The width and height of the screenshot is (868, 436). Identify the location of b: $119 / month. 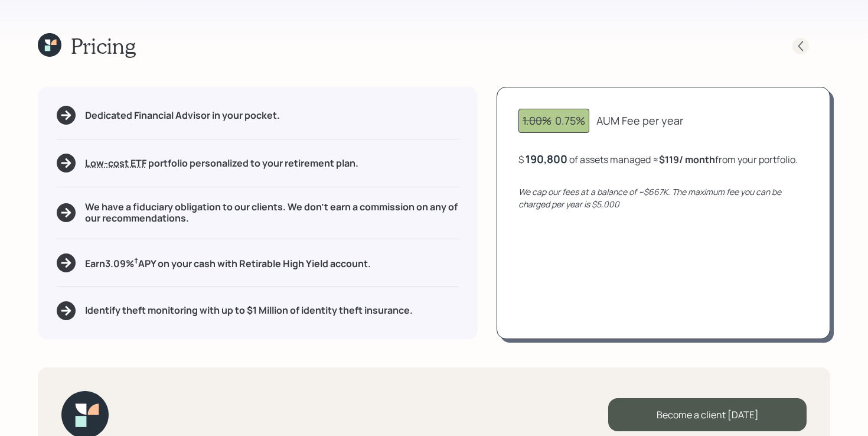
(687, 160).